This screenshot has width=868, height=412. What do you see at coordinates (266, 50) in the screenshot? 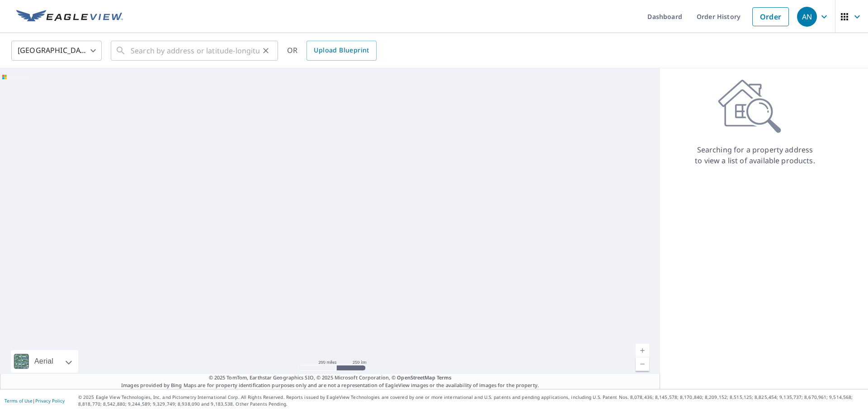
I see `button: Clear` at bounding box center [266, 50].